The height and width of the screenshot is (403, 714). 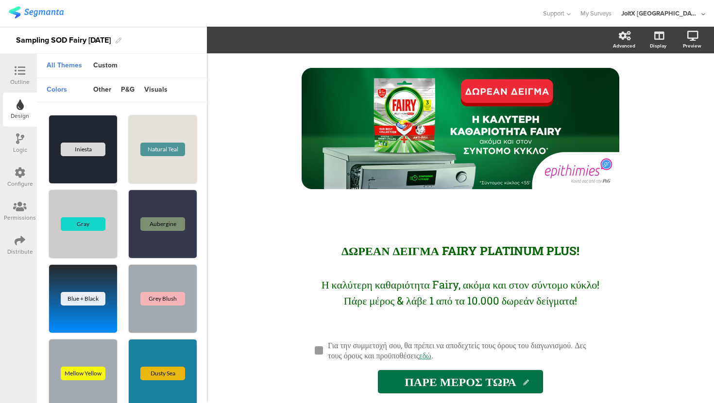 I want to click on div: Iniesta, so click(x=83, y=150).